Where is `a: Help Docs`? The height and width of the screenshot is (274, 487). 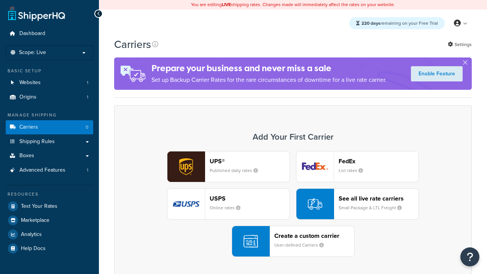
a: Help Docs is located at coordinates (49, 248).